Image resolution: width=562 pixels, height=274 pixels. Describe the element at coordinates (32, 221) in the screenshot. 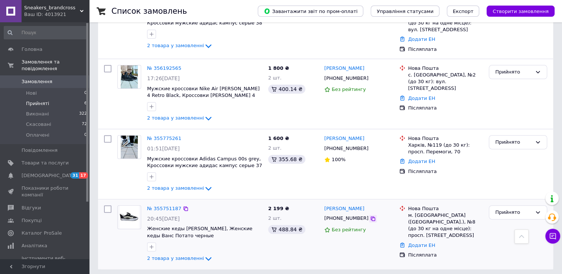

I see `span: Покупці` at that location.